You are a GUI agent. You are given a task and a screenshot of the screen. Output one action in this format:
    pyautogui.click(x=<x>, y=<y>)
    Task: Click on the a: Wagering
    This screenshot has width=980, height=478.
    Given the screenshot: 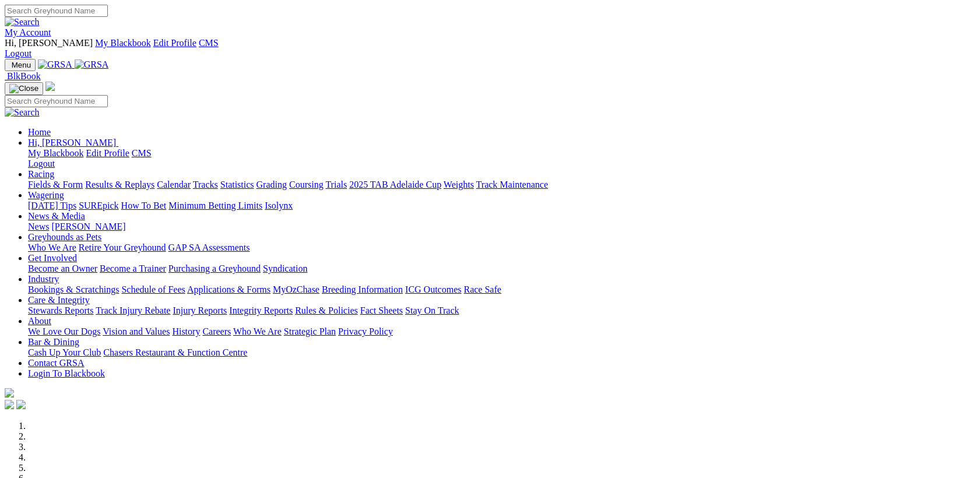 What is the action you would take?
    pyautogui.click(x=46, y=194)
    